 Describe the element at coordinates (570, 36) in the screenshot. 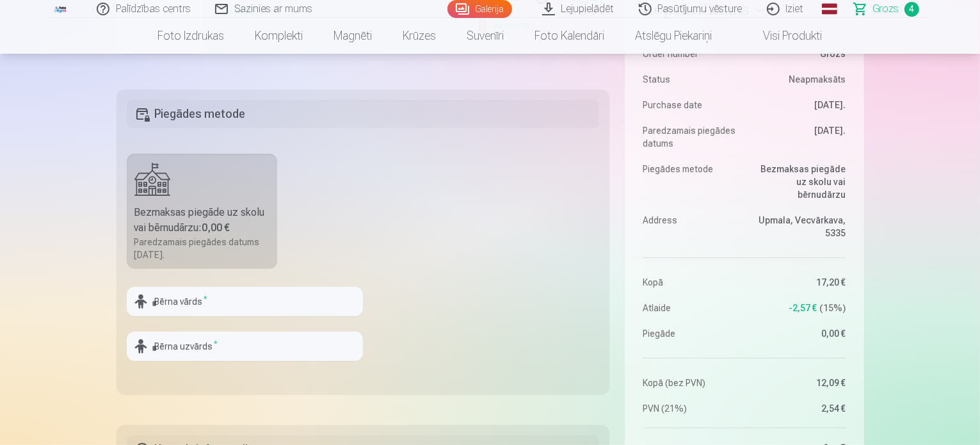

I see `a: Foto kalendāri` at that location.